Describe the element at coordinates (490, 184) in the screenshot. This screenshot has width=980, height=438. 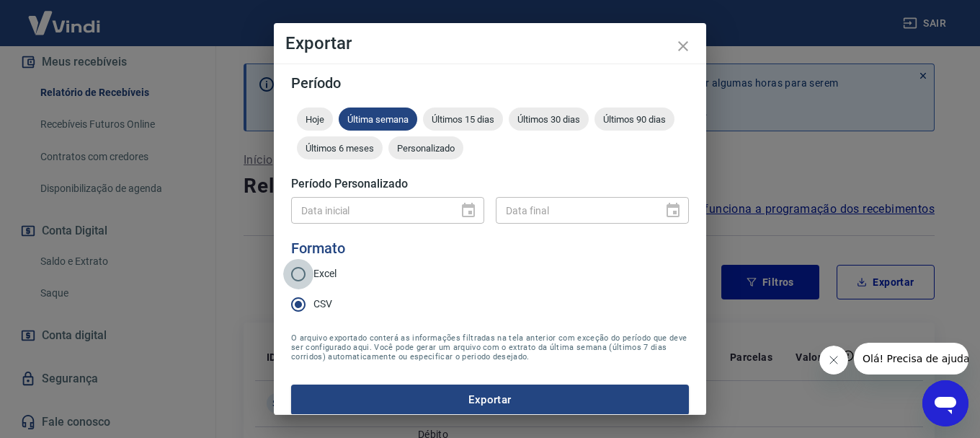
I see `h5: Período Personalizado` at that location.